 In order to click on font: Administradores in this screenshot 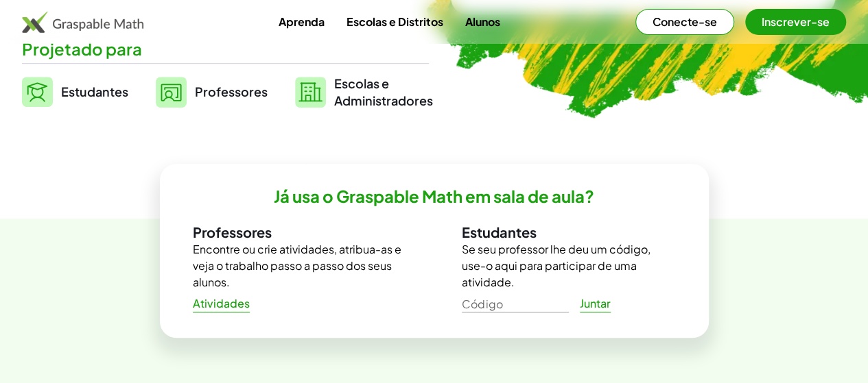, I will do `click(383, 101)`.